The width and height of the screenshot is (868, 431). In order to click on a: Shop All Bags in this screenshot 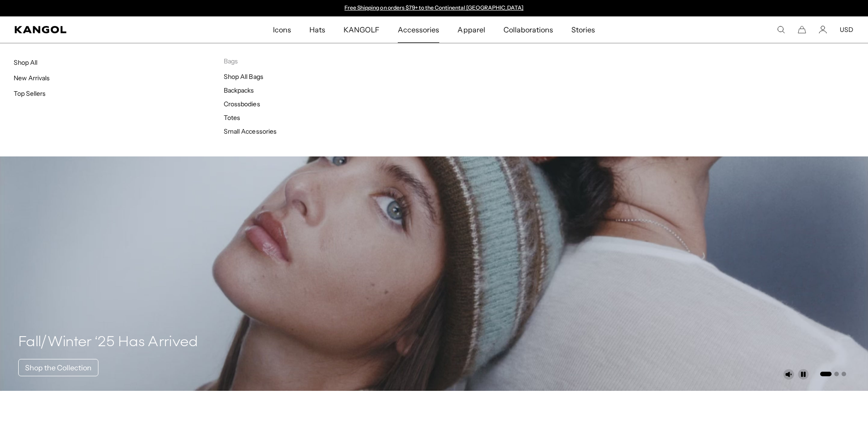, I will do `click(243, 76)`.